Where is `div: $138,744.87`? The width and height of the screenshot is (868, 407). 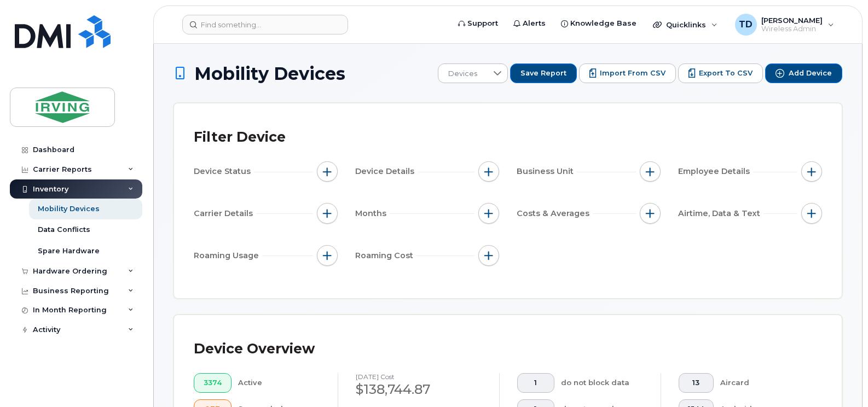
div: $138,744.87 is located at coordinates (419, 390).